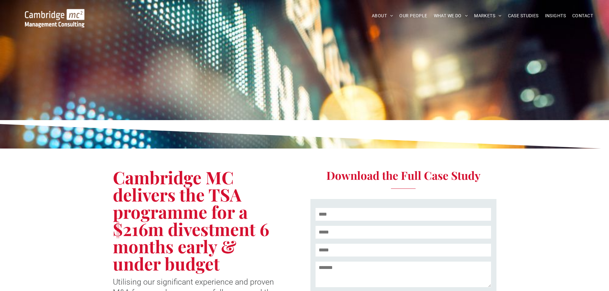 The height and width of the screenshot is (291, 609). What do you see at coordinates (403, 175) in the screenshot?
I see `span: Download the Full Case Study` at bounding box center [403, 175].